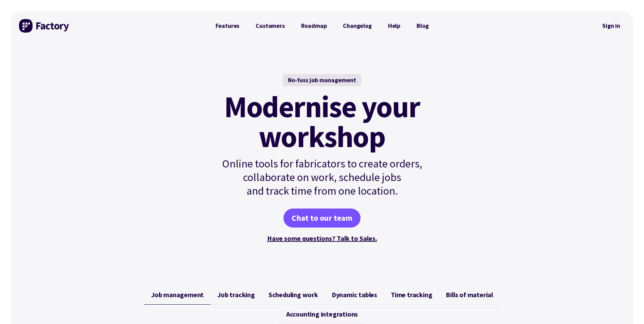 This screenshot has height=324, width=644. I want to click on span: Job management, so click(177, 295).